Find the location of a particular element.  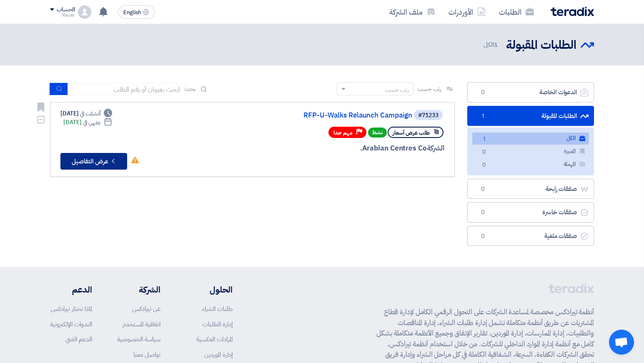

span: English is located at coordinates (132, 13).